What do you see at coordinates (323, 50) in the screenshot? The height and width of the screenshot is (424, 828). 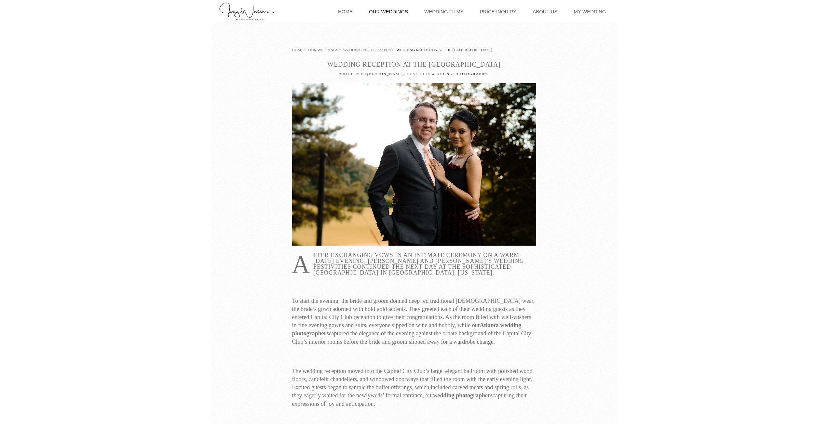 I see `span: Our Weddings` at bounding box center [323, 50].